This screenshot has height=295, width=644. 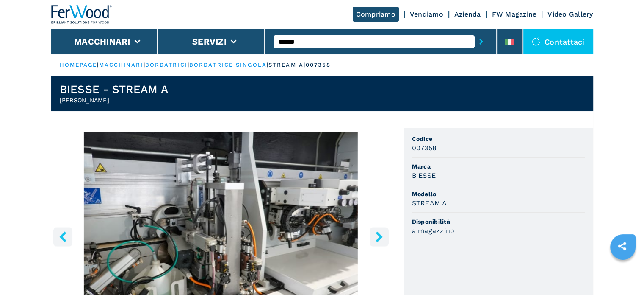 I want to click on a: Compriamo, so click(x=376, y=14).